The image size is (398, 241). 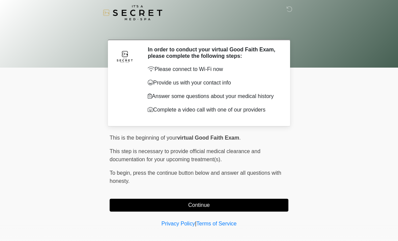 I want to click on p: Please connect to Wi-Fi now, so click(x=213, y=69).